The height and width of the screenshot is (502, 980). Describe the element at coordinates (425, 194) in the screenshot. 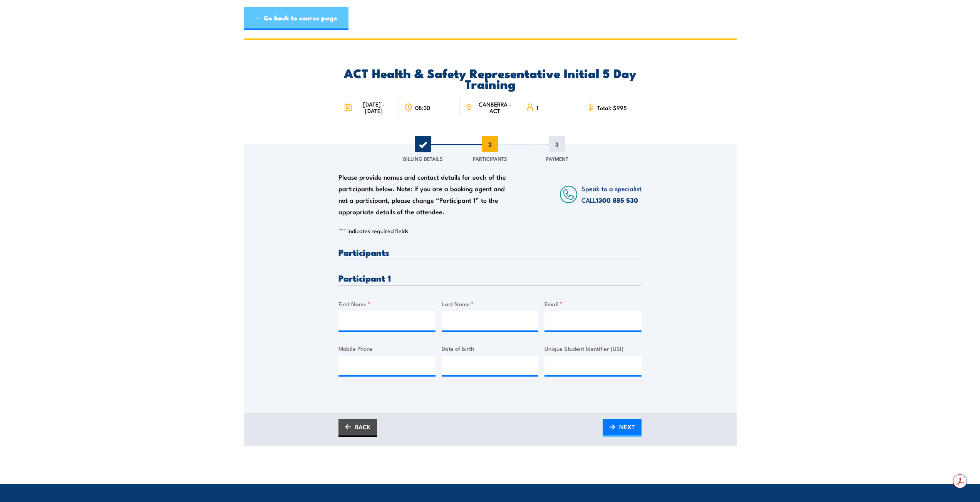

I see `div: Please provide names and contact details for each of the participants below. Note: If you are a b...` at that location.